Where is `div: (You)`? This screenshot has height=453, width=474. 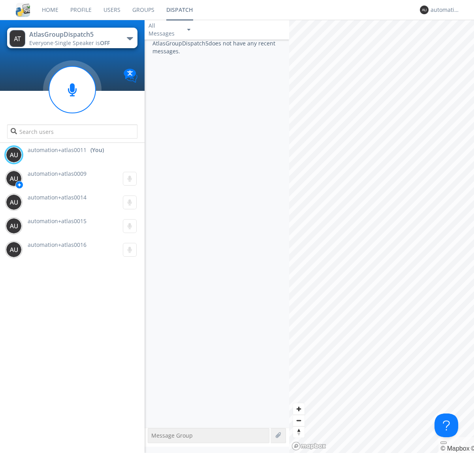
div: (You) is located at coordinates (97, 150).